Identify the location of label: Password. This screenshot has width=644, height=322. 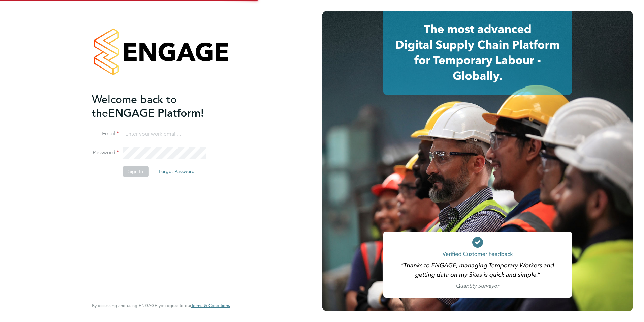
(106, 152).